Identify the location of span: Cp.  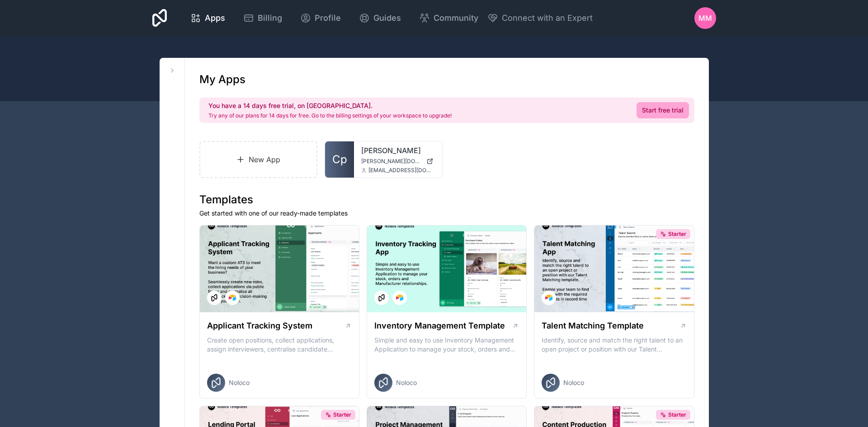
(339, 160).